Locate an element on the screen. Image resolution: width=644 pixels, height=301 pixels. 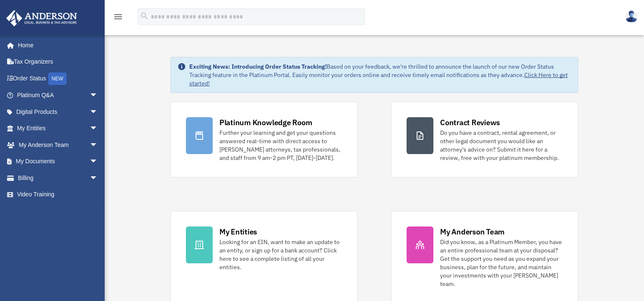
div: Did you know, as a Platinum Member, you have an entire professional team at your disposal? Get th... is located at coordinates (501, 263).